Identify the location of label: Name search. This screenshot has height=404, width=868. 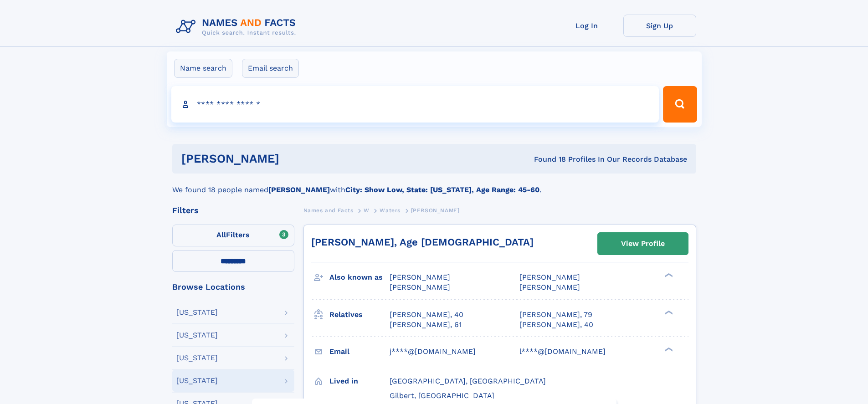
(203, 68).